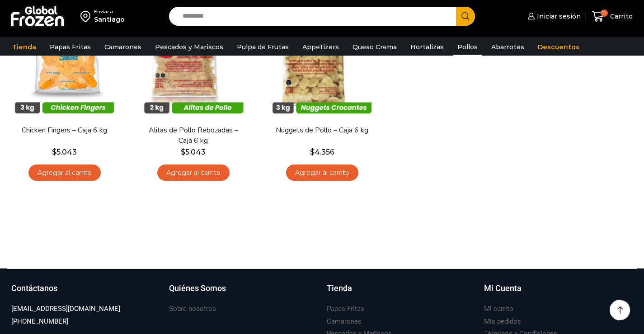 This screenshot has width=644, height=334. Describe the element at coordinates (467, 47) in the screenshot. I see `a: Pollos` at that location.